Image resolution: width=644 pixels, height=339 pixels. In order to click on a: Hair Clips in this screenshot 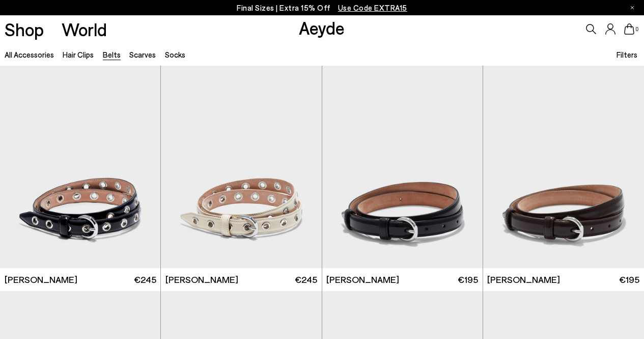, I will do `click(78, 54)`.